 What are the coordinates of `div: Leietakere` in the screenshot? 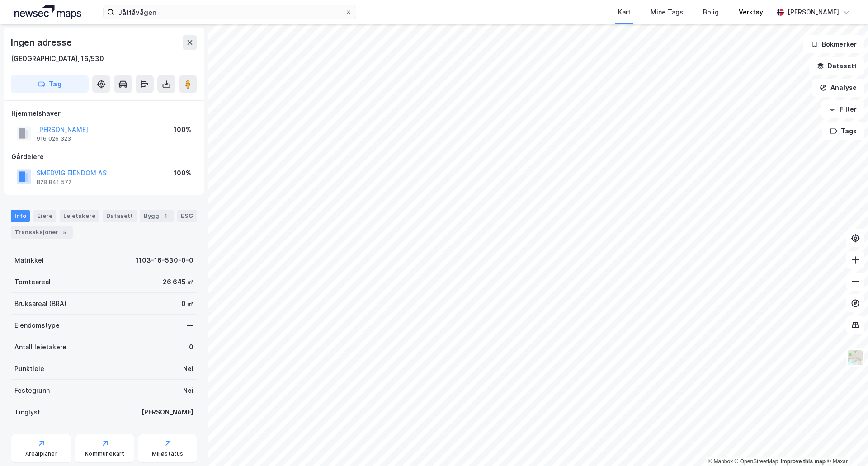 It's located at (79, 216).